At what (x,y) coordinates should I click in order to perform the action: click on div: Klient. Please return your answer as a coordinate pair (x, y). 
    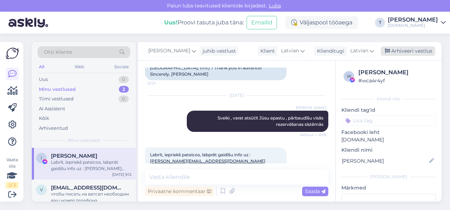
    Looking at the image, I should click on (266, 51).